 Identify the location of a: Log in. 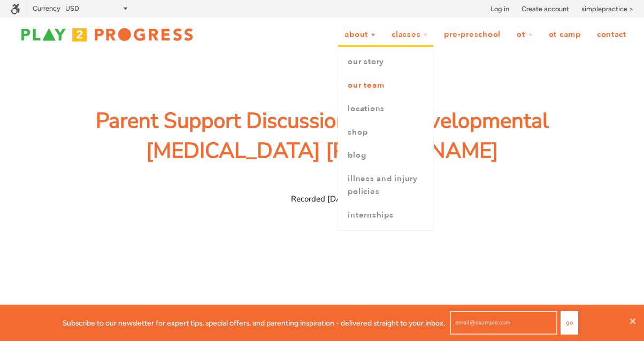
(500, 9).